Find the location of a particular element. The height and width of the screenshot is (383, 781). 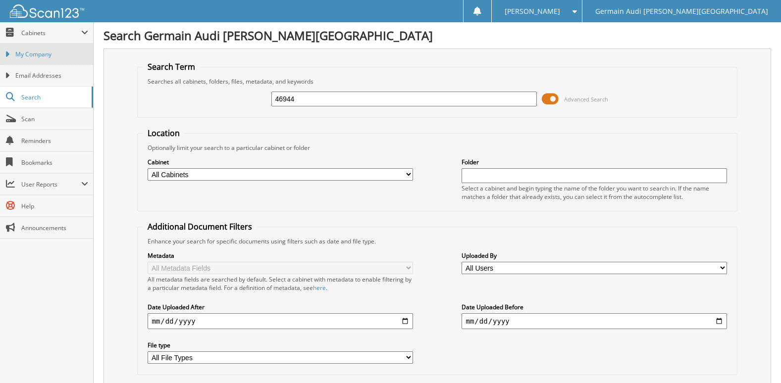

a: here is located at coordinates (319, 288).